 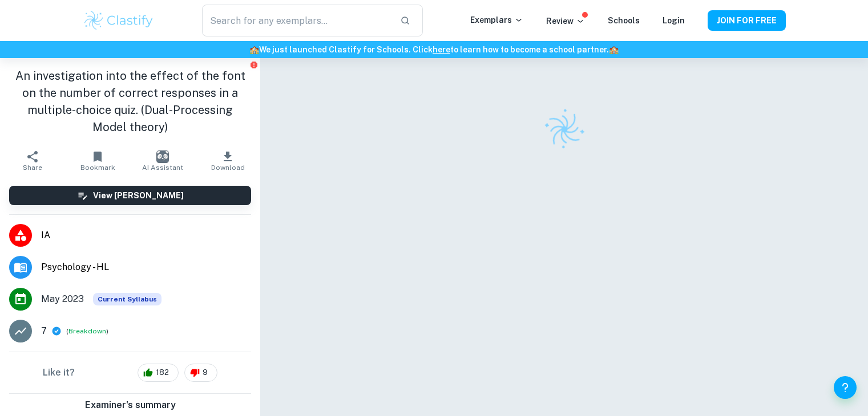 I want to click on p: Exemplars, so click(x=496, y=20).